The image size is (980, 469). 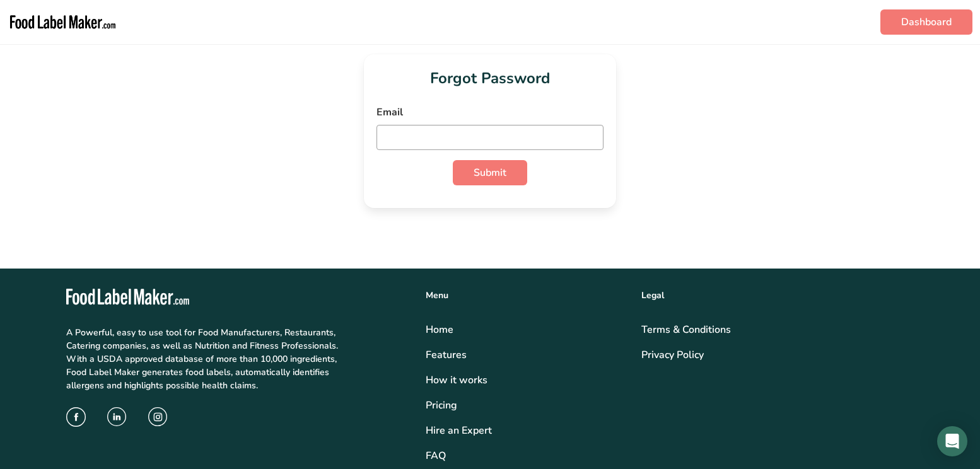 What do you see at coordinates (926, 22) in the screenshot?
I see `a: Dashboard` at bounding box center [926, 22].